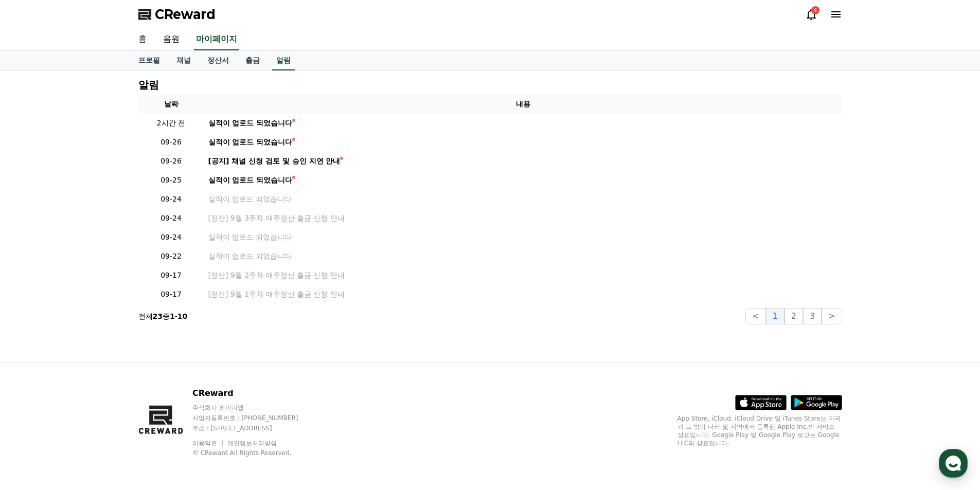 This screenshot has height=490, width=980. Describe the element at coordinates (171, 40) in the screenshot. I see `a: 음원` at that location.